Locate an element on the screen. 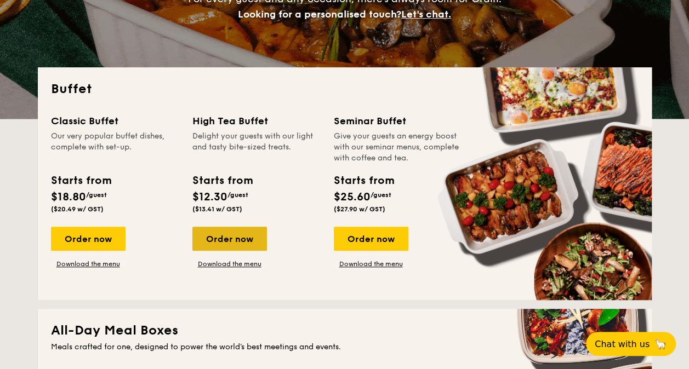  span: $12.30 is located at coordinates (210, 197).